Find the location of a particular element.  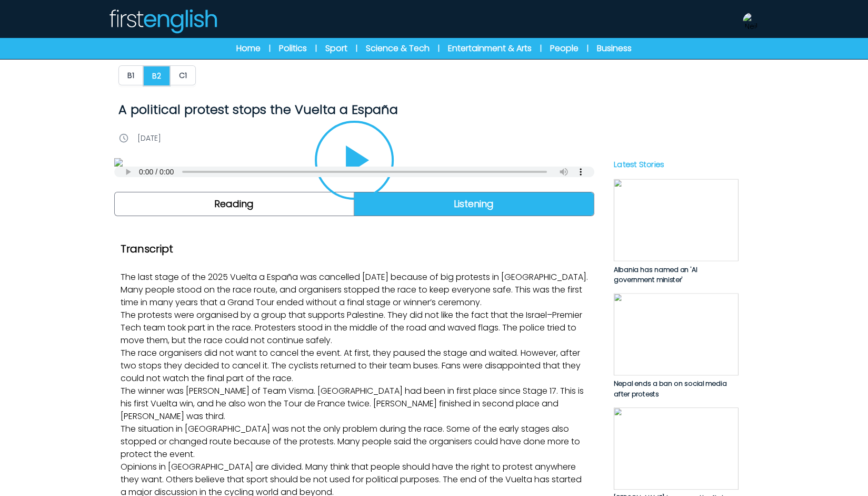

button: Play/Pause is located at coordinates (354, 160).